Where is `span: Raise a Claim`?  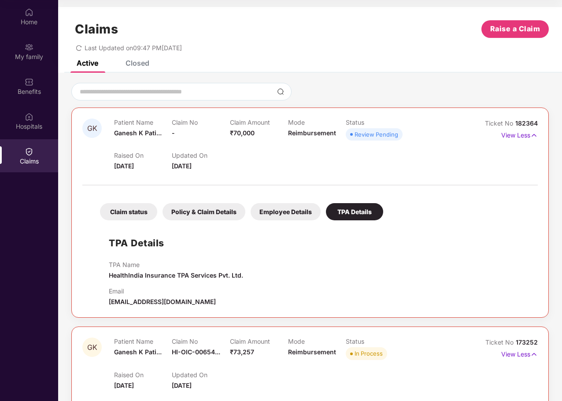
span: Raise a Claim is located at coordinates (516, 29).